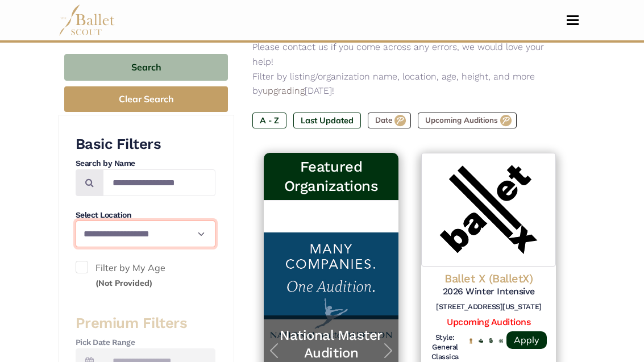 This screenshot has width=644, height=362. Describe the element at coordinates (467, 121) in the screenshot. I see `label: Upcoming Auditions` at that location.